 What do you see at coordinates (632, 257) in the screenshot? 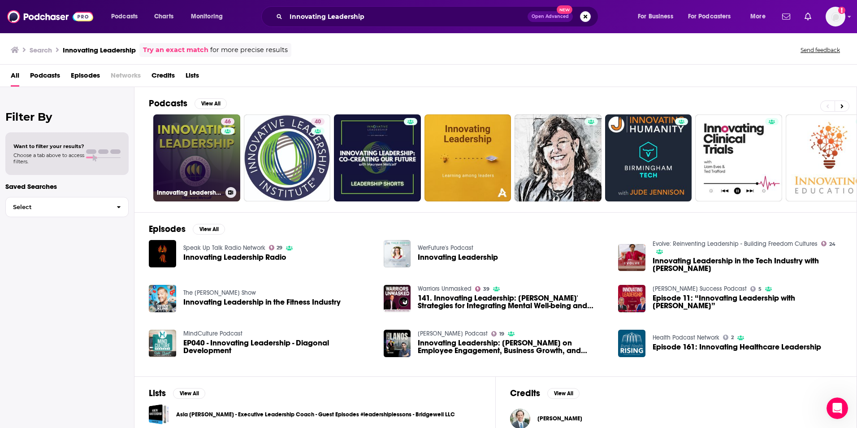
I see `a: Innovating Leadership in the Tech Industry with Fernando Colaco` at bounding box center [632, 257].